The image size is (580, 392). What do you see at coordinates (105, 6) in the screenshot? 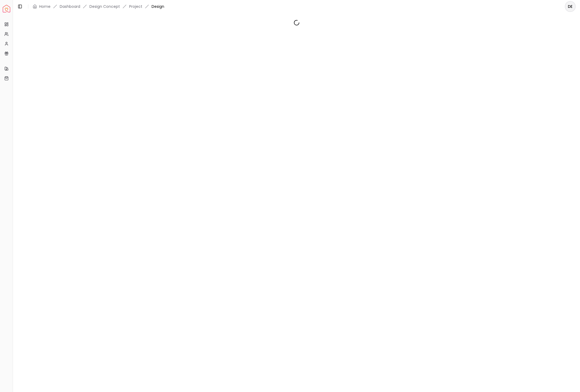
I see `li: Design Concept` at bounding box center [105, 6].